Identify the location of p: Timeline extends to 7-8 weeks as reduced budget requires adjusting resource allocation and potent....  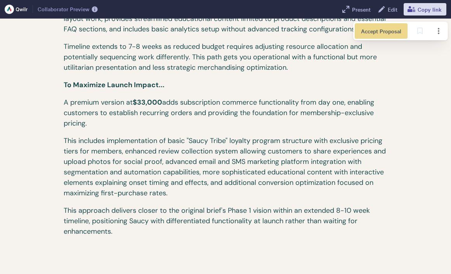
(225, 61).